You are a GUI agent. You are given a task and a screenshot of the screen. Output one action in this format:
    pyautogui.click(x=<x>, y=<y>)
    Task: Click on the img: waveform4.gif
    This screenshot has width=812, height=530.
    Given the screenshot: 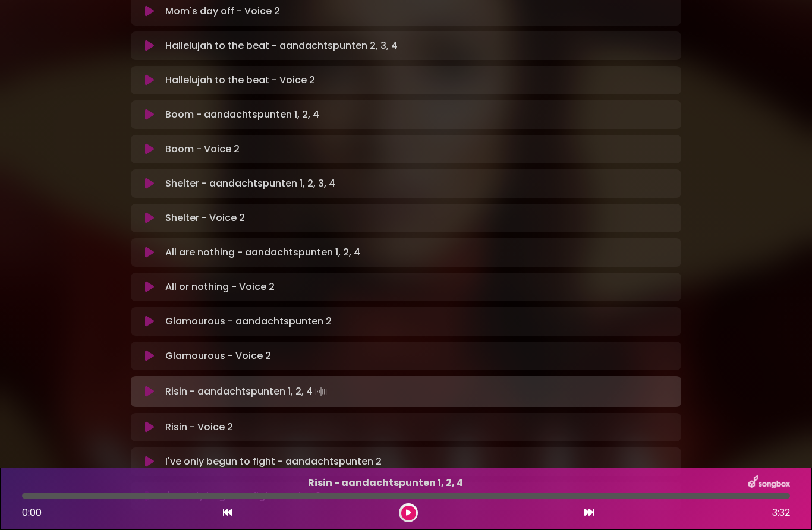 What is the action you would take?
    pyautogui.click(x=321, y=392)
    